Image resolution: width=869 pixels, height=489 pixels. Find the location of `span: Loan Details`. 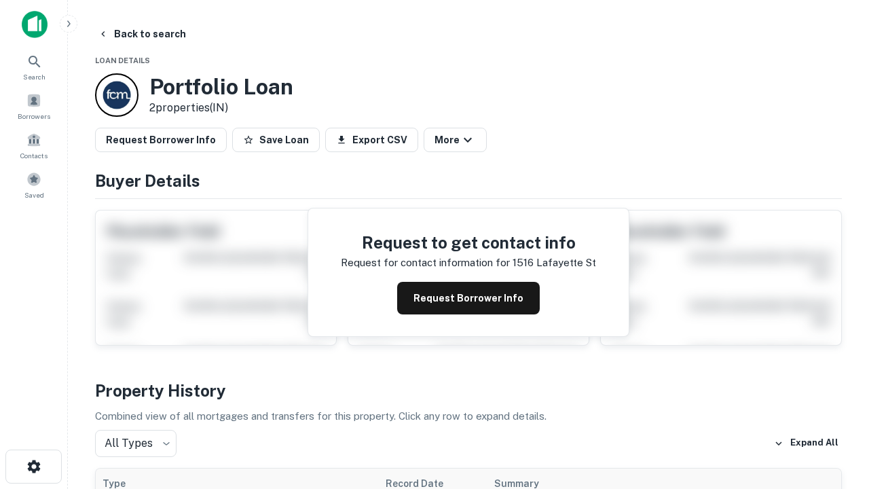

span: Loan Details is located at coordinates (122, 60).